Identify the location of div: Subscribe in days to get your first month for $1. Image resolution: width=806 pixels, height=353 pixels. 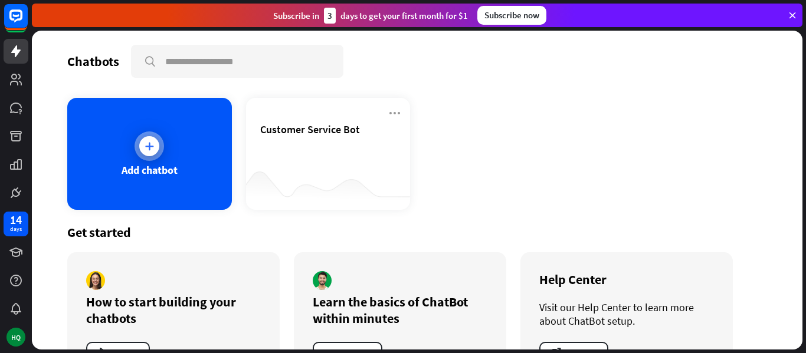
(371, 15).